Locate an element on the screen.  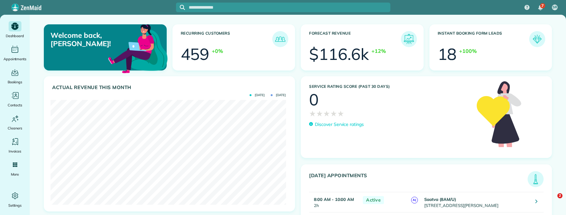
p: Discover Service ratings is located at coordinates (339, 124).